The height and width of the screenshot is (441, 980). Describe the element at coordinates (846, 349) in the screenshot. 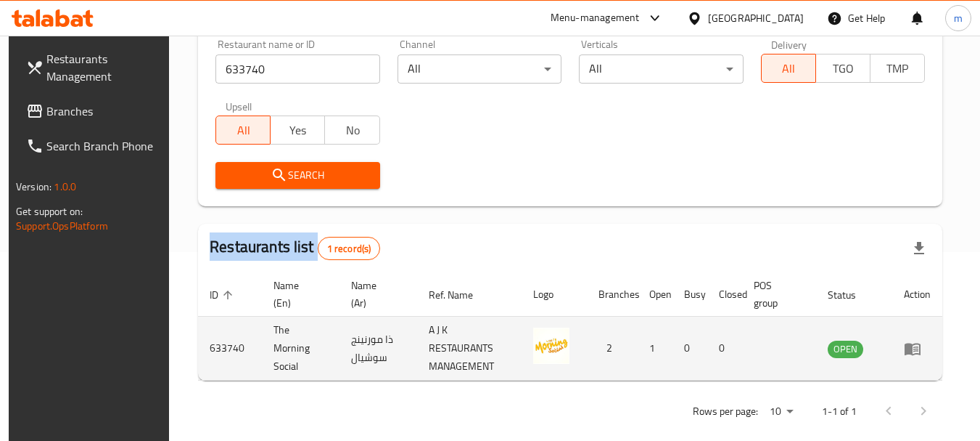

I see `div: OPEN` at that location.